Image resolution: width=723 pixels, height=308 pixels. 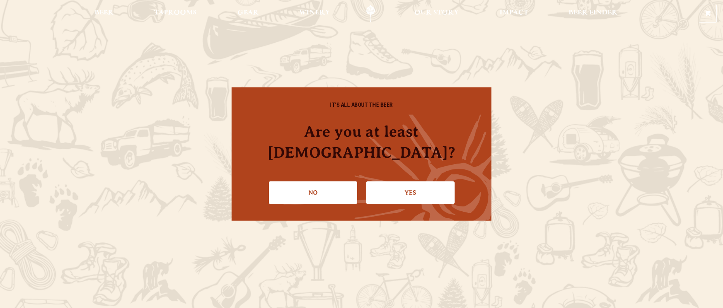 I want to click on h6: IT'S ALL ABOUT THE BEER, so click(x=362, y=106).